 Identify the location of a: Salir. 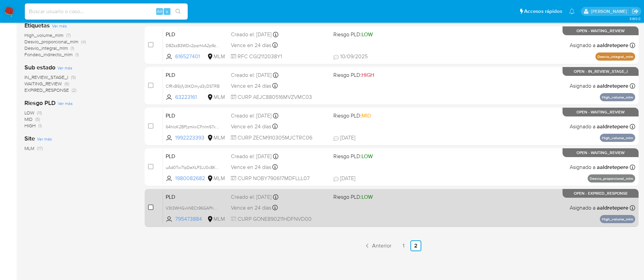
(635, 11).